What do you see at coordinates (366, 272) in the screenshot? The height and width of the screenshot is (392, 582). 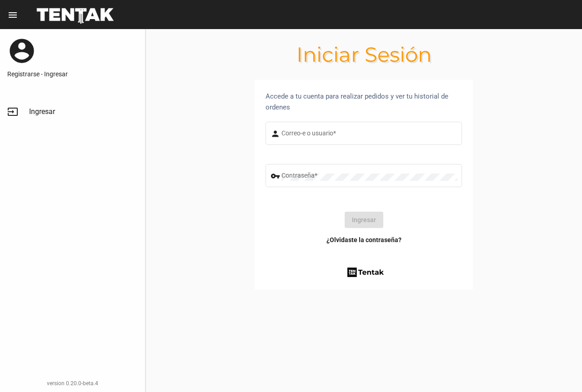 I see `img: tentak-firm.png` at bounding box center [366, 272].